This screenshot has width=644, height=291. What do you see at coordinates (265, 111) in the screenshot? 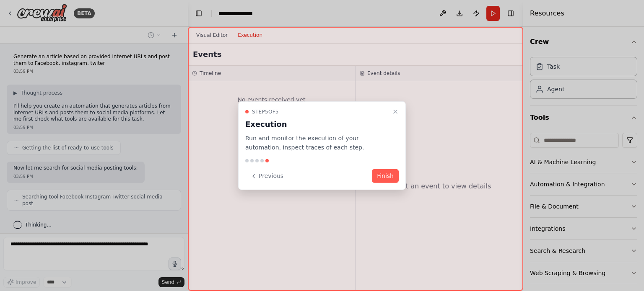
I see `span: Step 5 of 5` at bounding box center [265, 111].